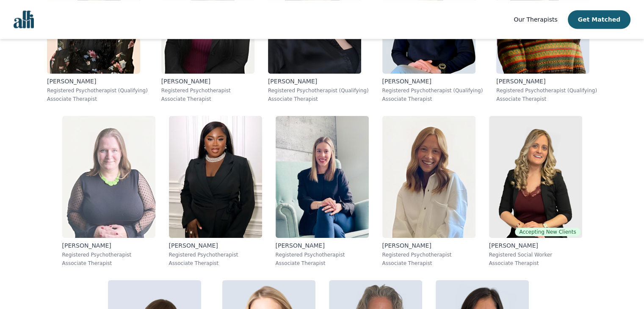  What do you see at coordinates (547, 232) in the screenshot?
I see `span: Accepting New Clients` at bounding box center [547, 232].